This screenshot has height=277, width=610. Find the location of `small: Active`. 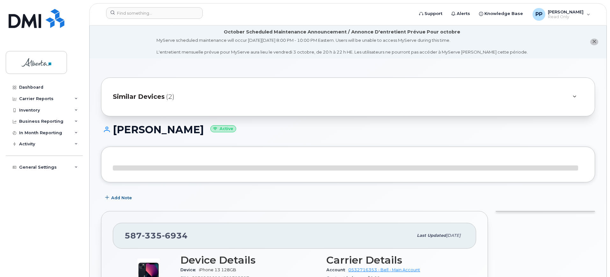

small: Active is located at coordinates (223, 129).